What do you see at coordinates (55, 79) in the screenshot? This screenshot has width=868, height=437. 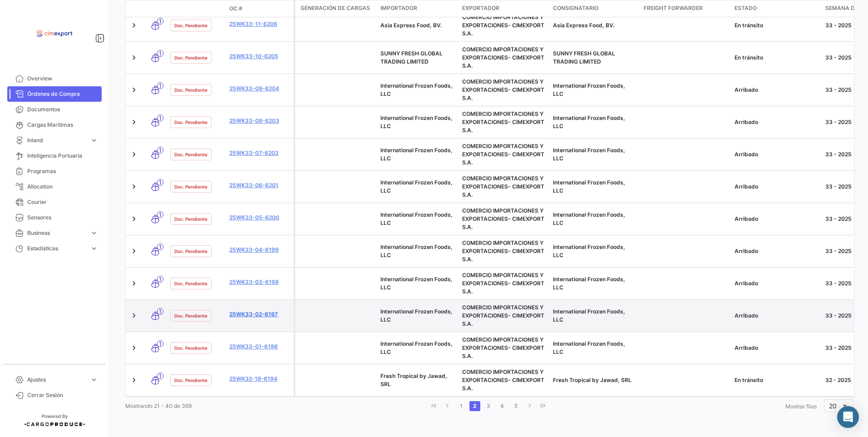 I see `a: Overview` at bounding box center [55, 79].